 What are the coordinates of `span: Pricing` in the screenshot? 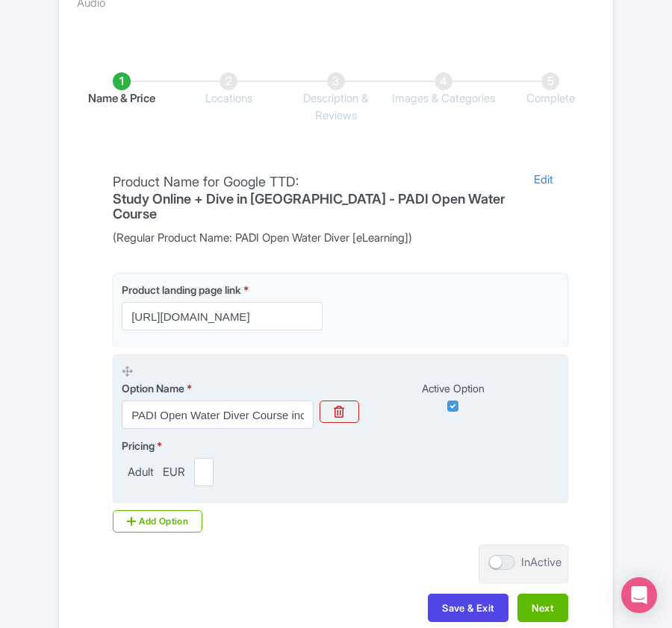 It's located at (138, 446).